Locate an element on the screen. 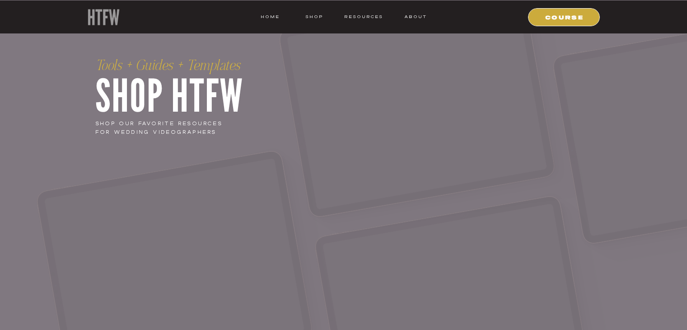  a: shop is located at coordinates (314, 17).